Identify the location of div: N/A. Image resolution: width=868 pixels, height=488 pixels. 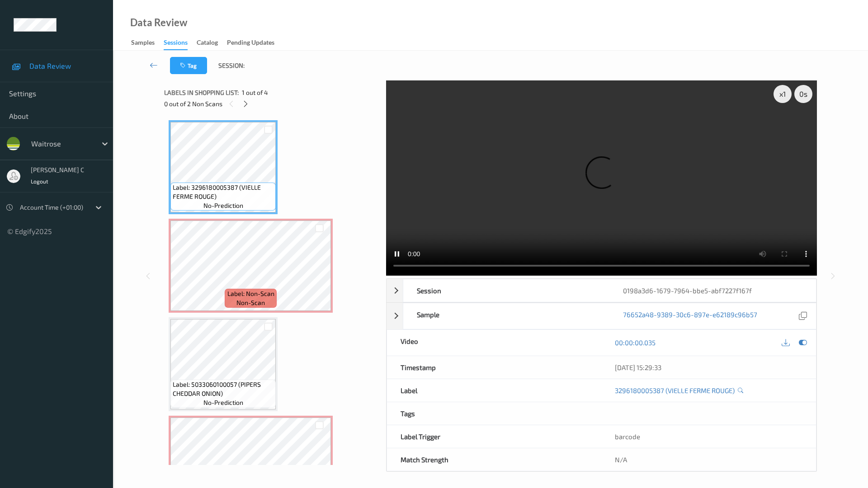
(708, 459).